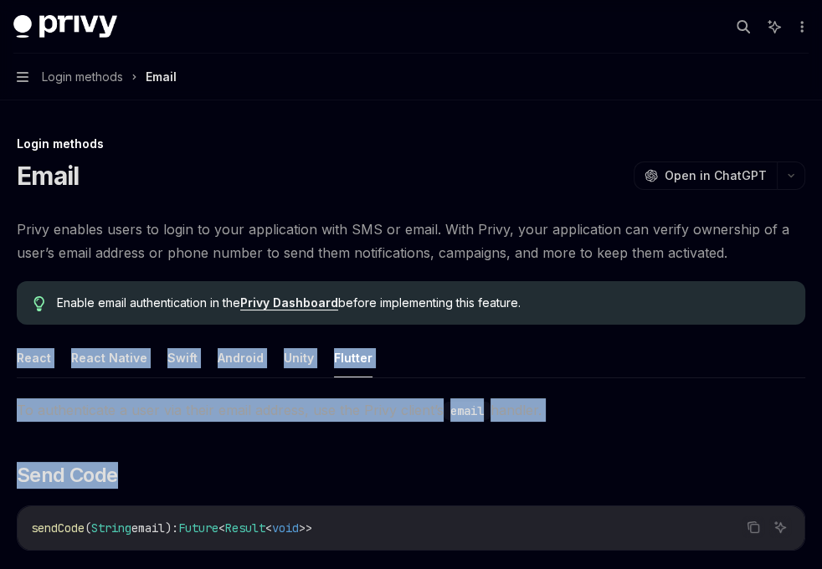  What do you see at coordinates (161, 77) in the screenshot?
I see `div: Email` at bounding box center [161, 77].